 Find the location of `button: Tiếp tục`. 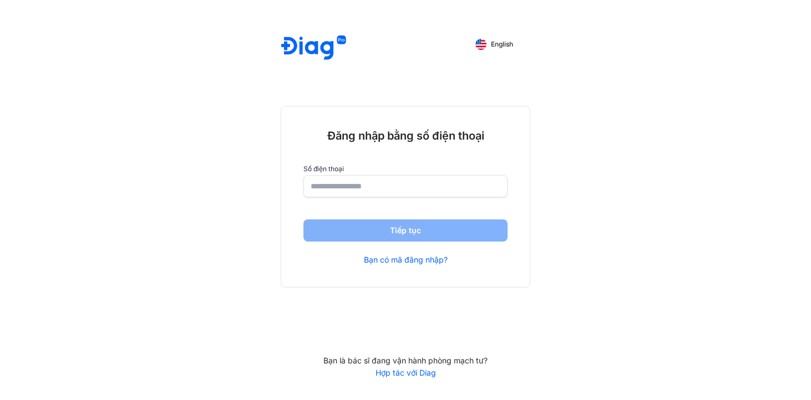

button: Tiếp tục is located at coordinates (405, 231).